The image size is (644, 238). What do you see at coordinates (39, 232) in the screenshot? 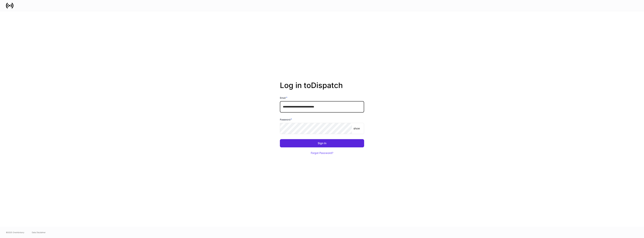
I see `a: Data Disclaimer` at bounding box center [39, 232].